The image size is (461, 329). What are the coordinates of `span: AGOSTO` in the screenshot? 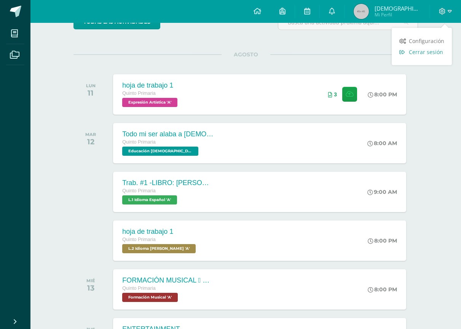 It's located at (246, 54).